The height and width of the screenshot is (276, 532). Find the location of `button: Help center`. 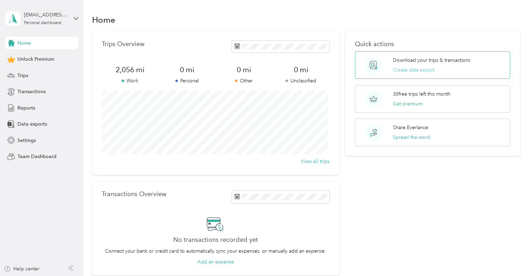

button: Help center is located at coordinates (22, 268).